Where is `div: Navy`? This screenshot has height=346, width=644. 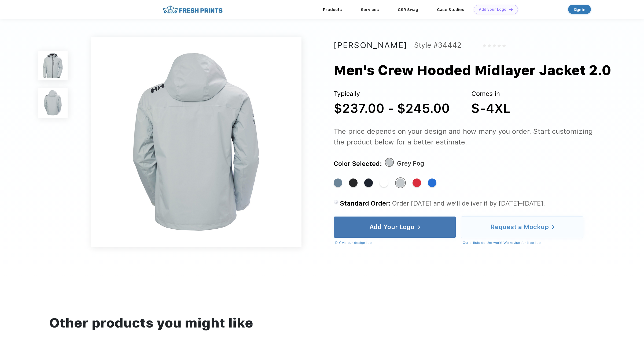 div: Navy is located at coordinates (369, 183).